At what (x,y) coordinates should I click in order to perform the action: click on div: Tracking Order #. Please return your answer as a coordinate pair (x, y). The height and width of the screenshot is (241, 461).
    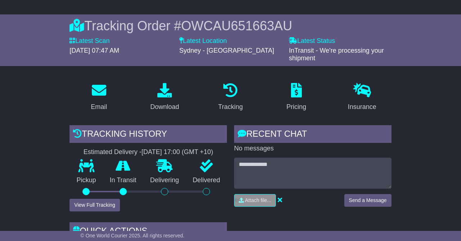
    Looking at the image, I should click on (230, 26).